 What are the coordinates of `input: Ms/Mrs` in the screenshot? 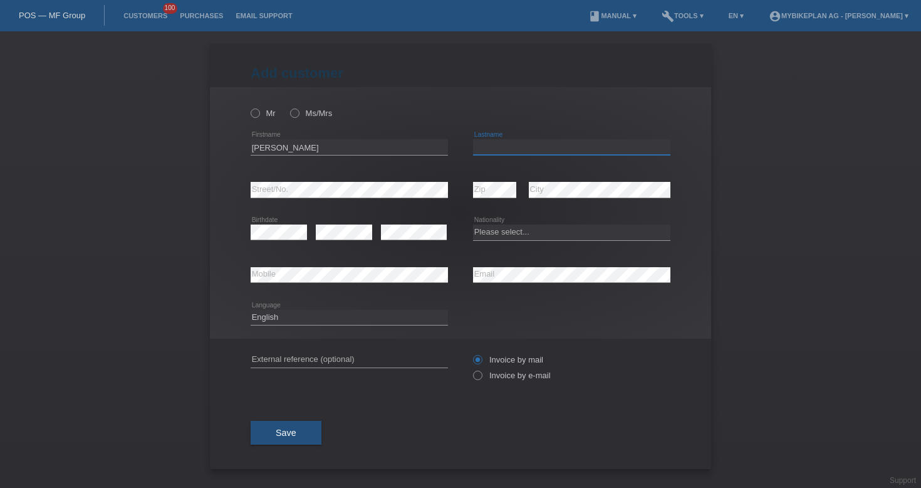 It's located at (294, 112).